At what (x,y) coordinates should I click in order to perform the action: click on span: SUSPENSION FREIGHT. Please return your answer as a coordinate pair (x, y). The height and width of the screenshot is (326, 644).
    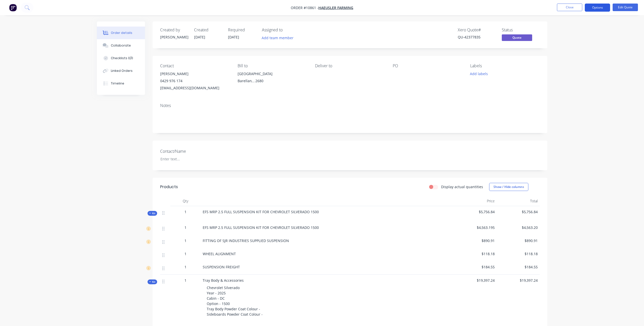
    Looking at the image, I should click on (221, 267).